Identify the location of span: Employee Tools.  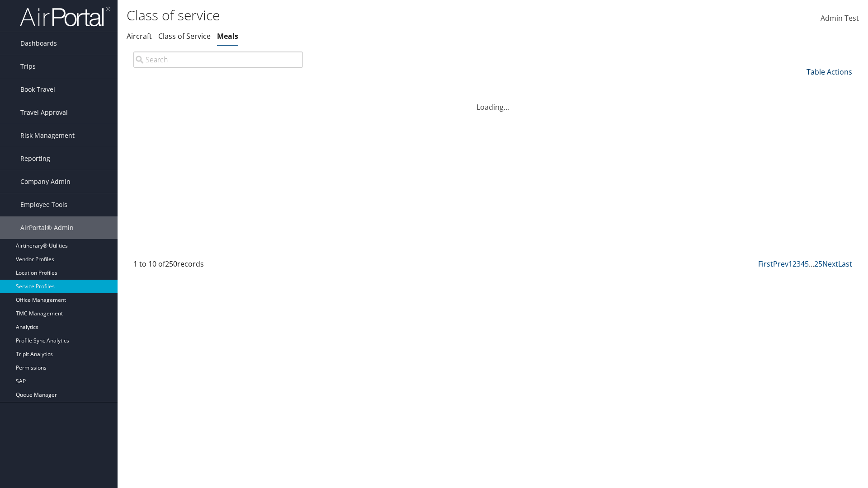
(44, 205).